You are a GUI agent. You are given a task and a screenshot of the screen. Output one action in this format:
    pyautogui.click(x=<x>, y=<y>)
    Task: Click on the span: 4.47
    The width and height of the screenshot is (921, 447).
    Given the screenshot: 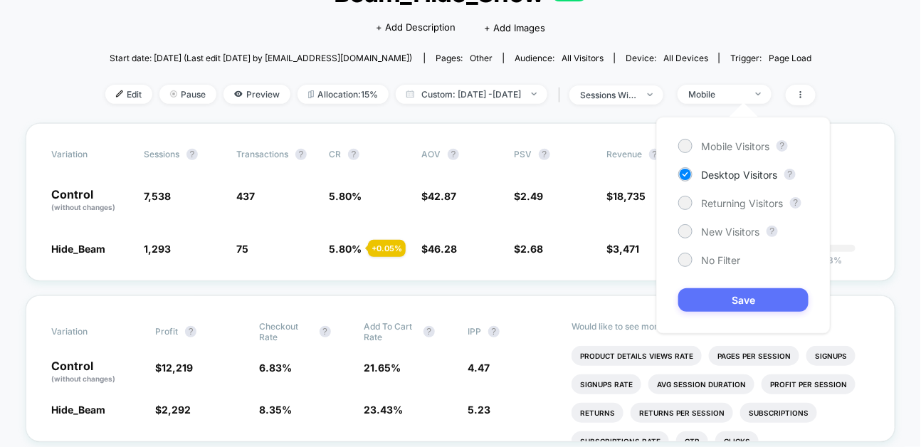 What is the action you would take?
    pyautogui.click(x=478, y=367)
    